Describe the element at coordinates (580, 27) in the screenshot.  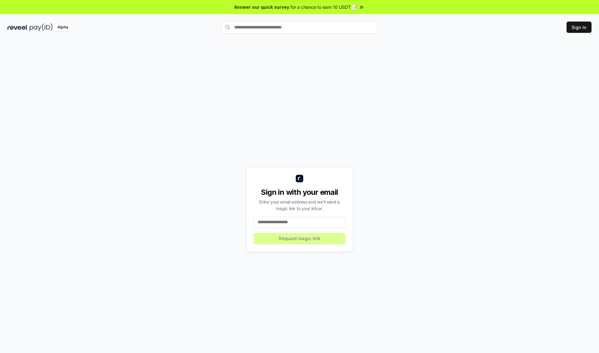
I see `button: Sign In` at that location.